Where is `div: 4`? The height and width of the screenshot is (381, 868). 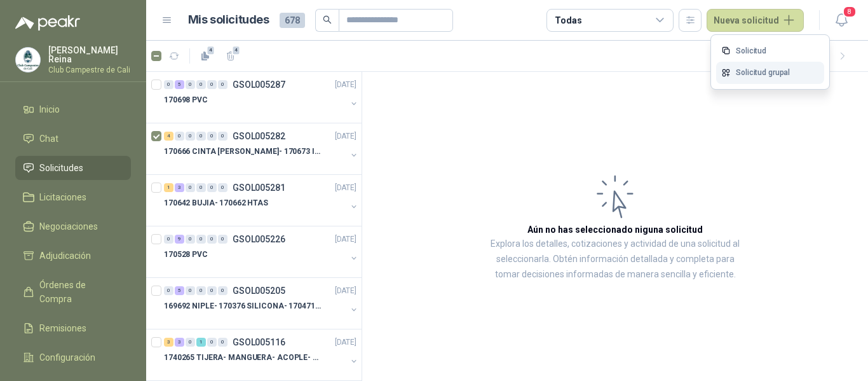
div: 4 is located at coordinates (168, 136).